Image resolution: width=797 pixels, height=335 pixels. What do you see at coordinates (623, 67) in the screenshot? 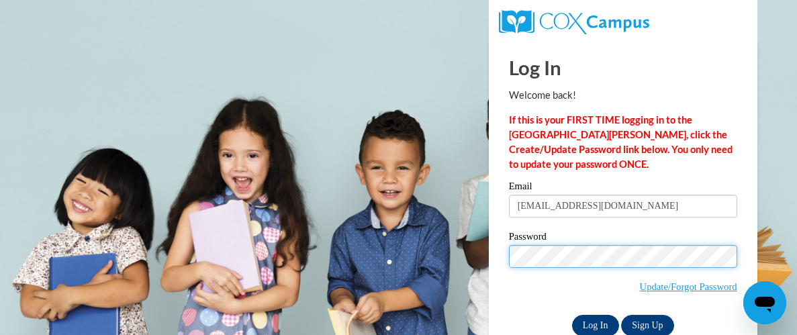
I see `h1: Log In` at bounding box center [623, 67].